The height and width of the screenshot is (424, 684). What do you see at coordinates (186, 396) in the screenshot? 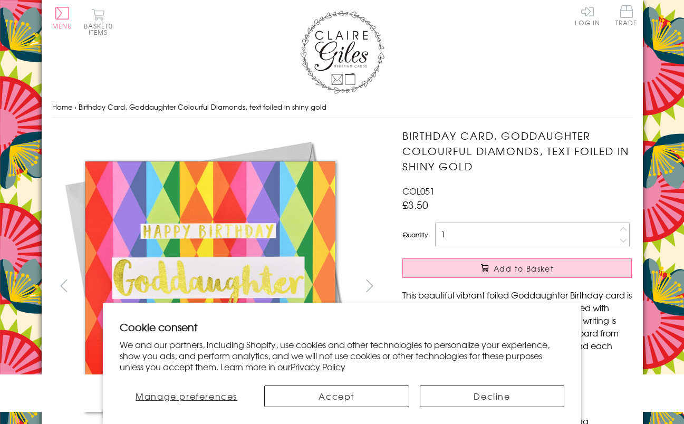
I see `span: Manage preferences` at bounding box center [186, 396].